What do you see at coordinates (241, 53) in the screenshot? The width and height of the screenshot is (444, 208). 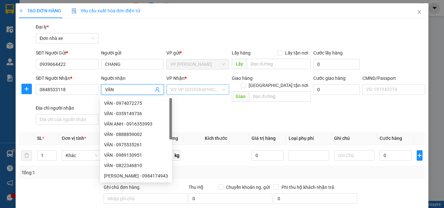 I see `span: Lấy hàng` at bounding box center [241, 53].